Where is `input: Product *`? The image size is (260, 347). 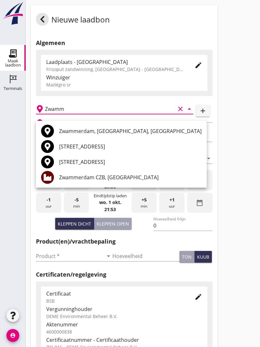
input: Product * is located at coordinates (70, 256).